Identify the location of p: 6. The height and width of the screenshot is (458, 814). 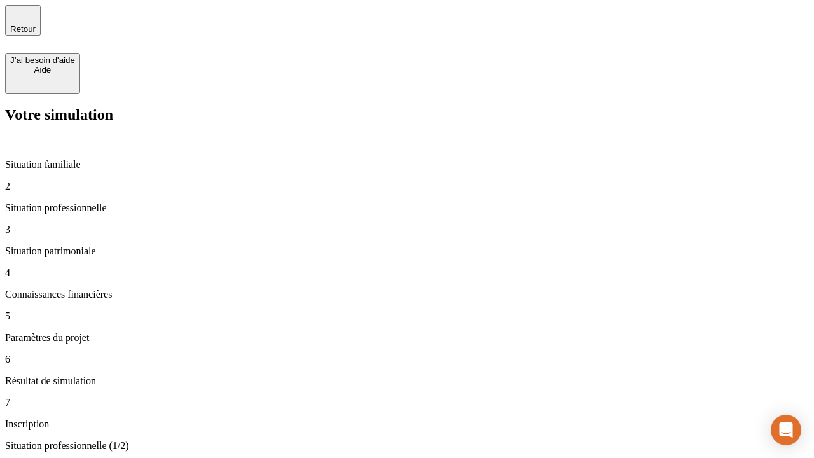
(407, 359).